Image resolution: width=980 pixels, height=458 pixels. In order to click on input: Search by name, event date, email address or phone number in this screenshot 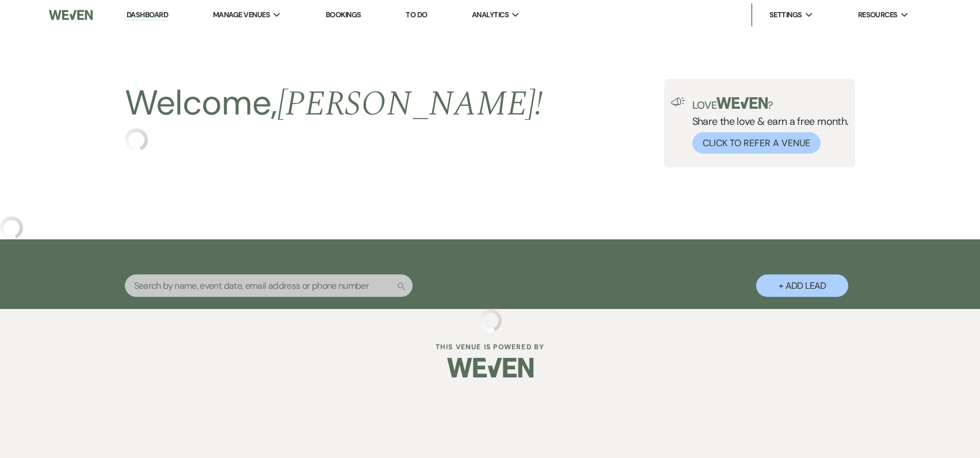, I will do `click(269, 286)`.